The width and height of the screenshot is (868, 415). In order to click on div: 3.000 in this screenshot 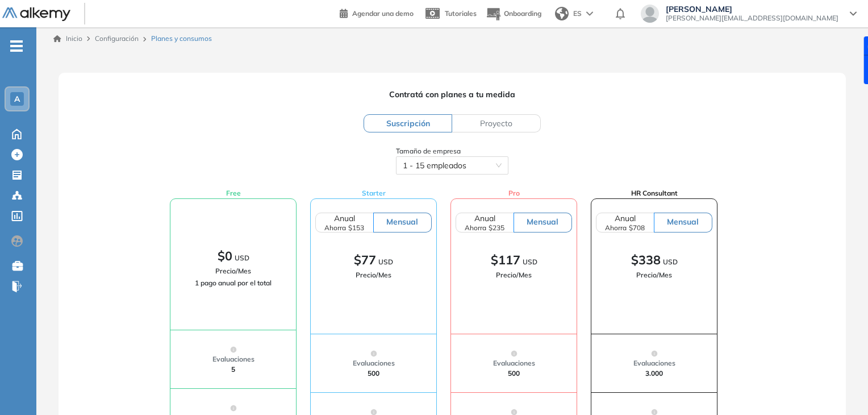, I will do `click(654, 373)`.